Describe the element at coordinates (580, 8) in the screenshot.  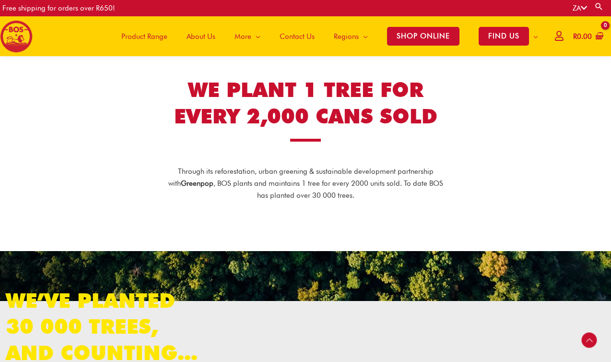
I see `a: ZA` at that location.